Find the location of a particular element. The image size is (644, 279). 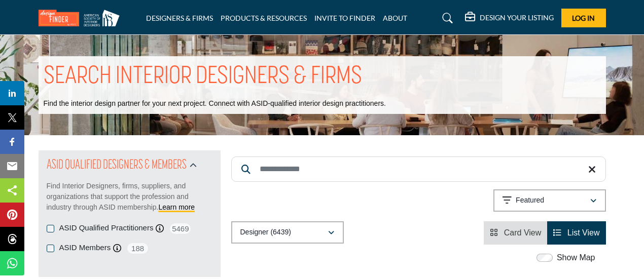

a: View List is located at coordinates (576, 232).